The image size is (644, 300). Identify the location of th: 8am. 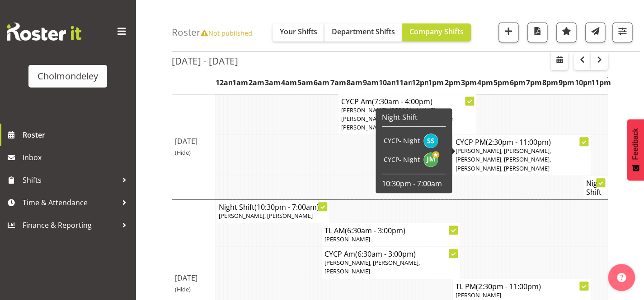
(354, 82).